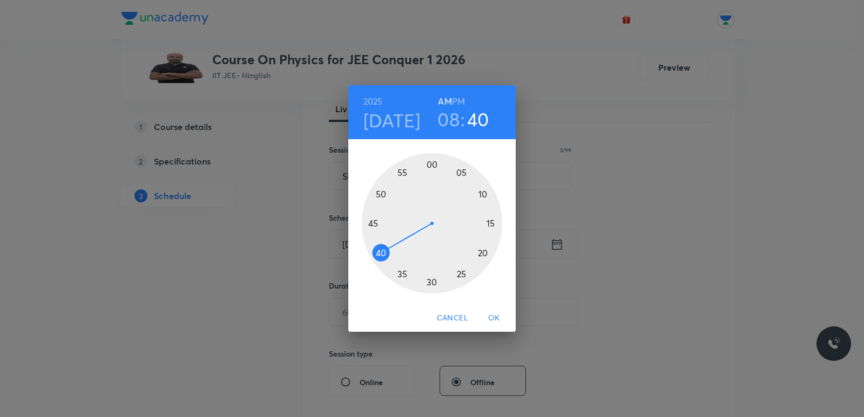 Image resolution: width=864 pixels, height=417 pixels. Describe the element at coordinates (444, 102) in the screenshot. I see `button: AM` at that location.